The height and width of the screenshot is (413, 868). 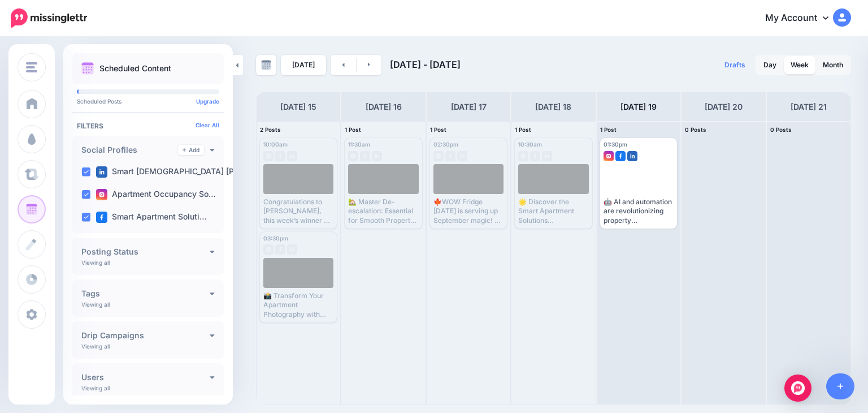 I want to click on span: 11:30am, so click(x=359, y=144).